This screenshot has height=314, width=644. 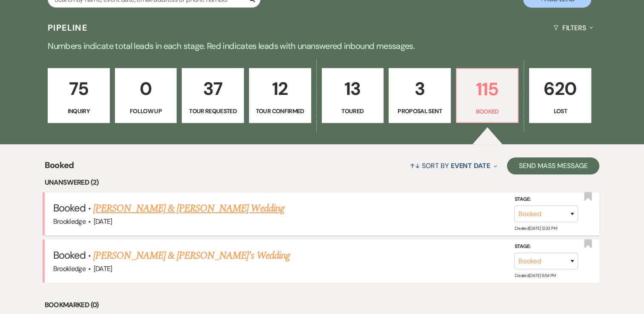 What do you see at coordinates (353, 111) in the screenshot?
I see `p: Toured` at bounding box center [353, 111].